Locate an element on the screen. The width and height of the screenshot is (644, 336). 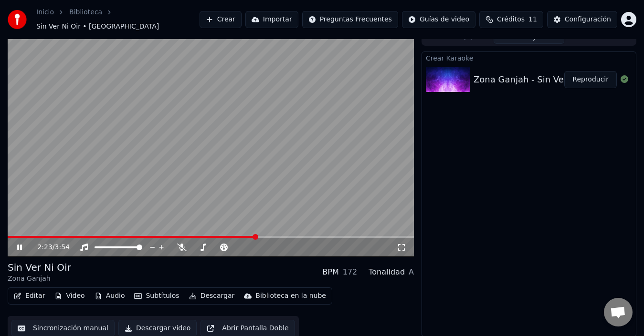
button: Importar is located at coordinates (272, 20).